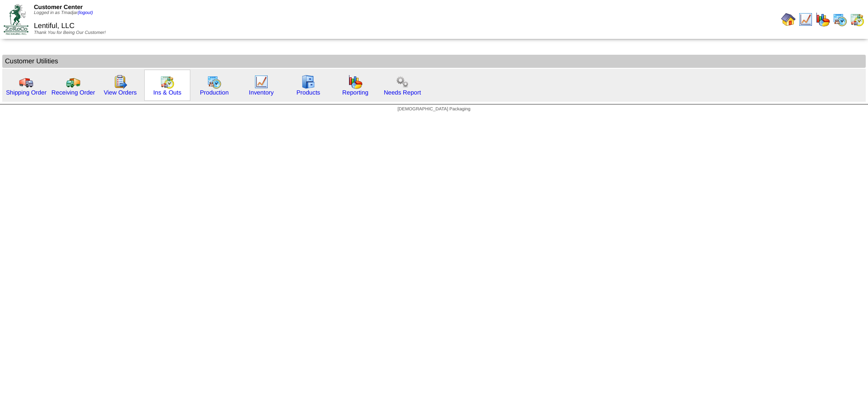 This screenshot has height=412, width=868. Describe the element at coordinates (26, 82) in the screenshot. I see `img: truck.gif` at that location.